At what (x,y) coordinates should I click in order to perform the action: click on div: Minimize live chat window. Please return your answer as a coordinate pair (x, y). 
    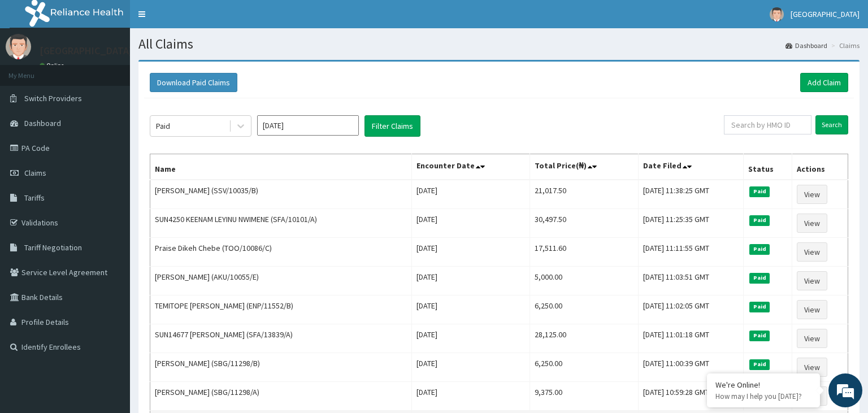
    Looking at the image, I should click on (199, 19).